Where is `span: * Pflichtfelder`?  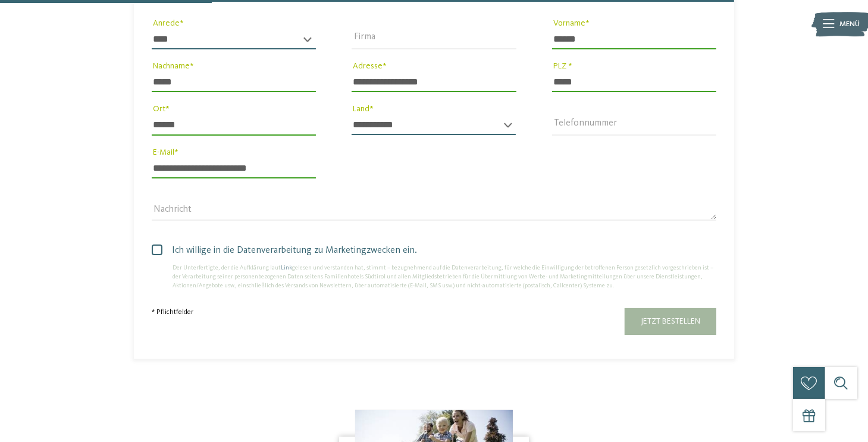 span: * Pflichtfelder is located at coordinates (173, 312).